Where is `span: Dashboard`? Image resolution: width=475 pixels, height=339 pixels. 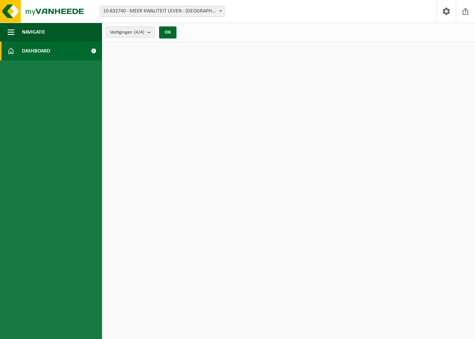 span: Dashboard is located at coordinates (36, 51).